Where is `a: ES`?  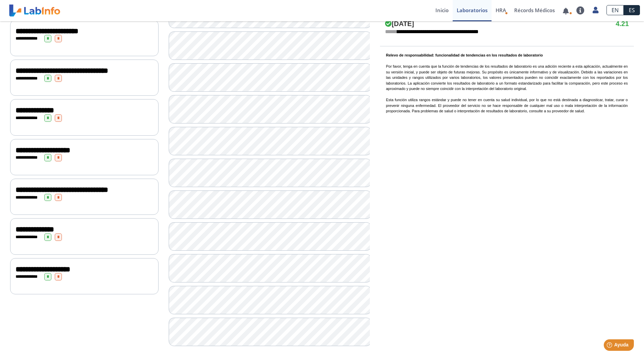
a: ES is located at coordinates (632, 10).